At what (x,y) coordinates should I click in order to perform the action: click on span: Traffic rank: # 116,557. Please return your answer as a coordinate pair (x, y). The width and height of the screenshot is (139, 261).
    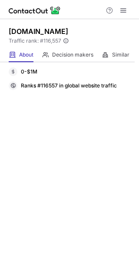
    Looking at the image, I should click on (35, 41).